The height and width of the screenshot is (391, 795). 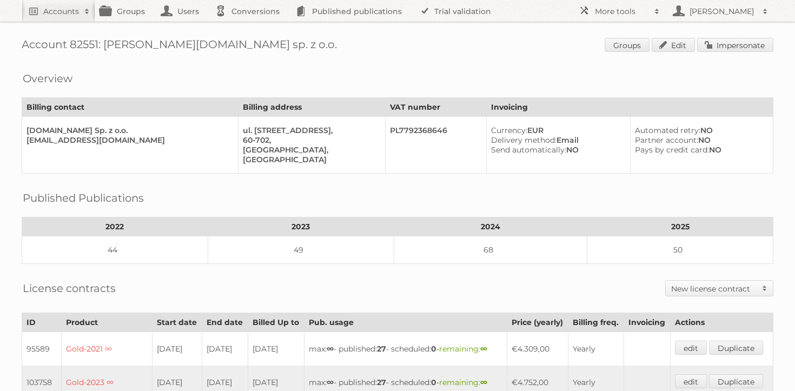 What do you see at coordinates (490, 226) in the screenshot?
I see `th: 2024` at bounding box center [490, 226].